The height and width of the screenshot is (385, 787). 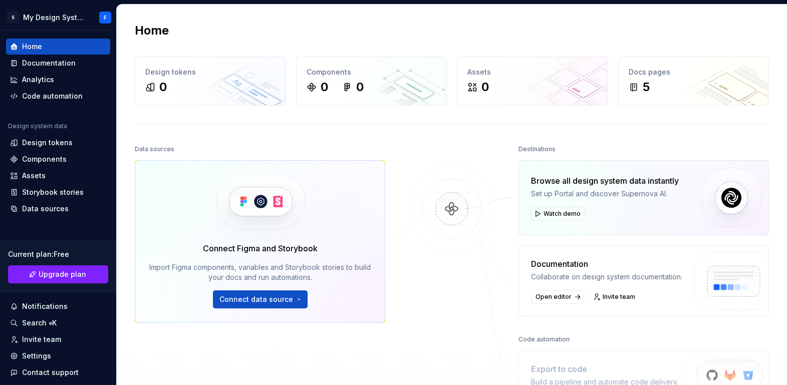 What do you see at coordinates (605, 369) in the screenshot?
I see `div: Export to code` at bounding box center [605, 369].